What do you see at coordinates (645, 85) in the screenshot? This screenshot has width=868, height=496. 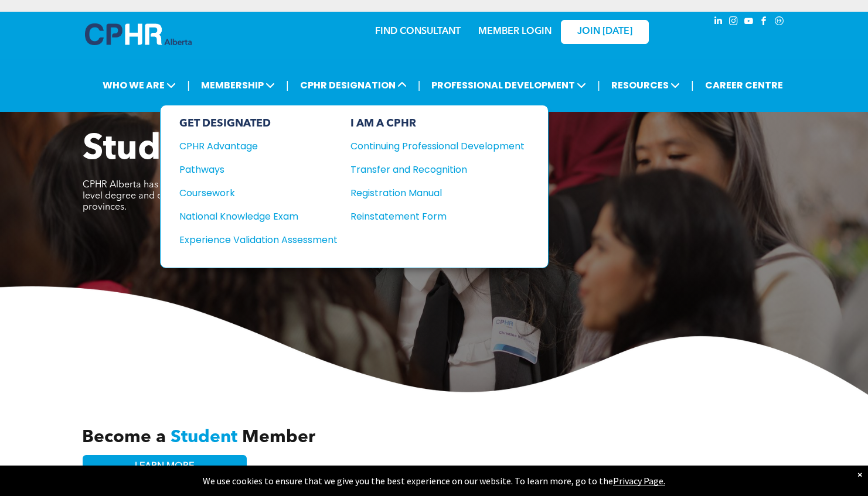 I see `span: RESOURCES` at bounding box center [645, 85].